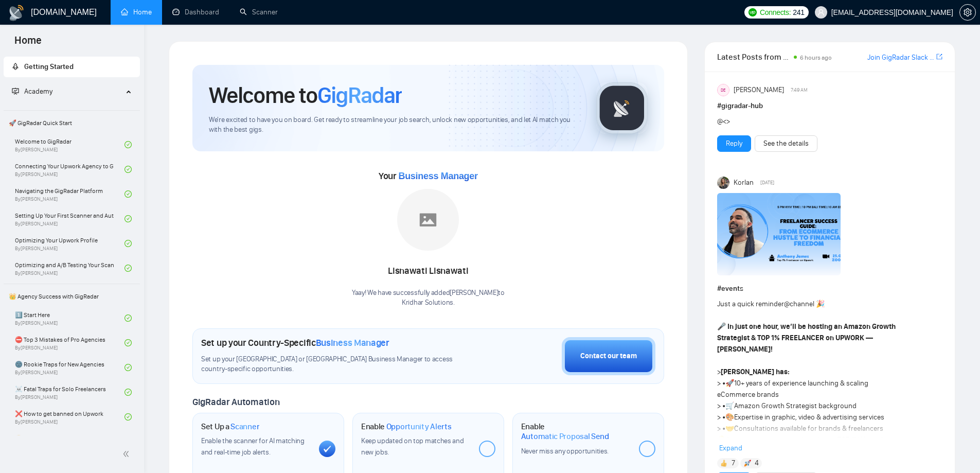 Image resolution: width=980 pixels, height=473 pixels. I want to click on span: rocket, so click(15, 66).